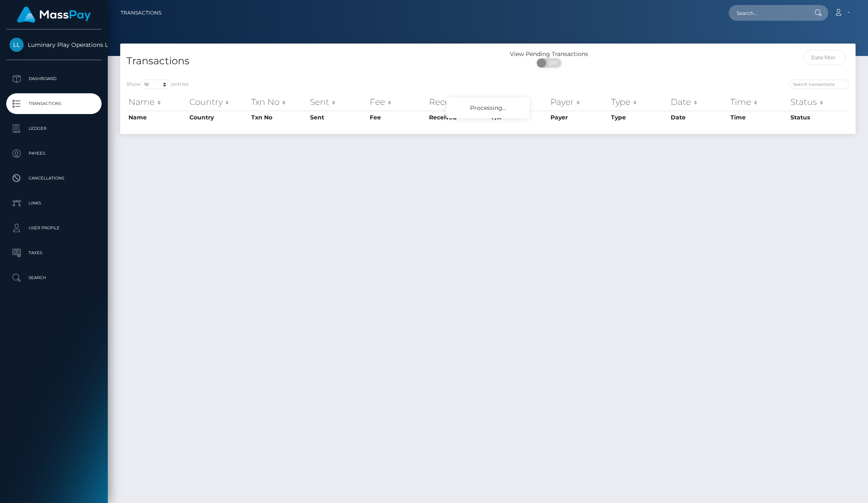 Image resolution: width=868 pixels, height=503 pixels. What do you see at coordinates (488, 107) in the screenshot?
I see `div: Processing...` at bounding box center [488, 107].